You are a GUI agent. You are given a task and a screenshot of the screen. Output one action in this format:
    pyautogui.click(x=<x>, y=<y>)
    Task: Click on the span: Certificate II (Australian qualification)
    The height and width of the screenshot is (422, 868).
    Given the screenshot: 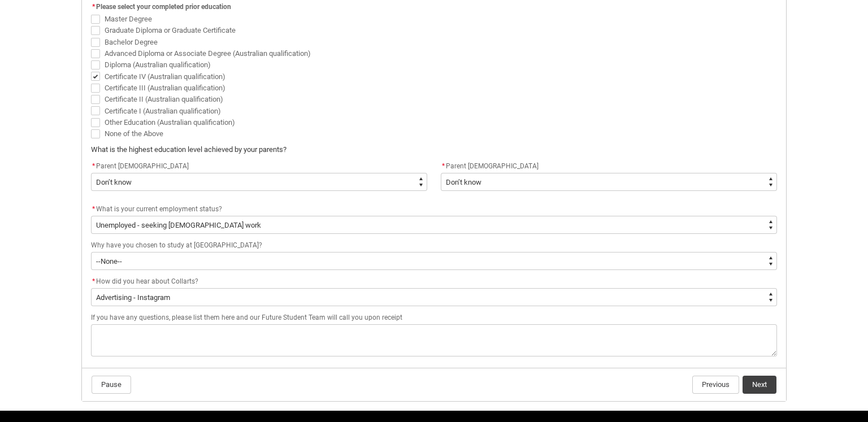 What is the action you would take?
    pyautogui.click(x=164, y=99)
    